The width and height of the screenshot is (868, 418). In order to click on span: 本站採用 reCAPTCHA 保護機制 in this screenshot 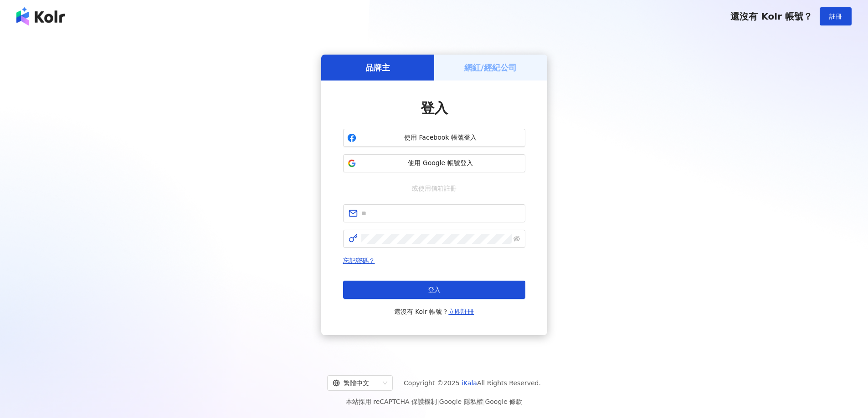, I will do `click(434, 402)`.